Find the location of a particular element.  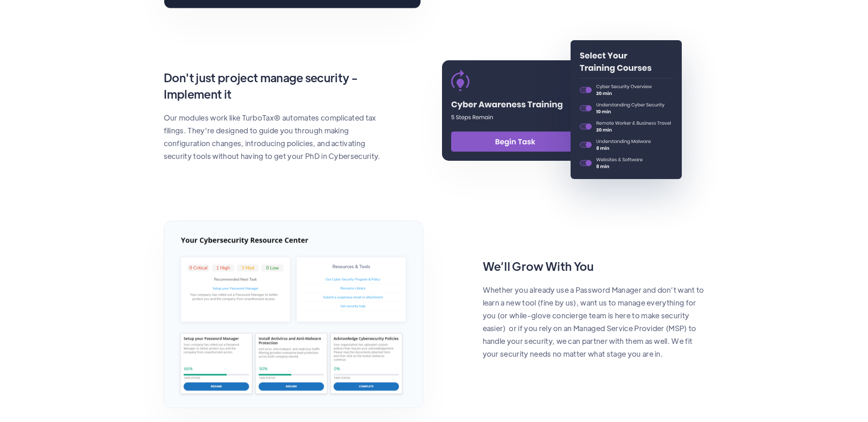

h3: We’ll Grow With You is located at coordinates (594, 266).